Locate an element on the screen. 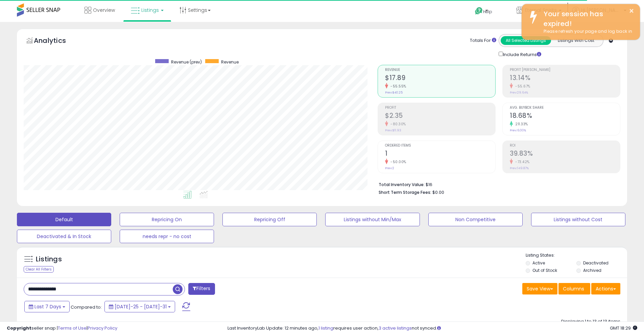 This screenshot has width=644, height=335. span: 2025-08-12 18:29 GMT is located at coordinates (623, 328).